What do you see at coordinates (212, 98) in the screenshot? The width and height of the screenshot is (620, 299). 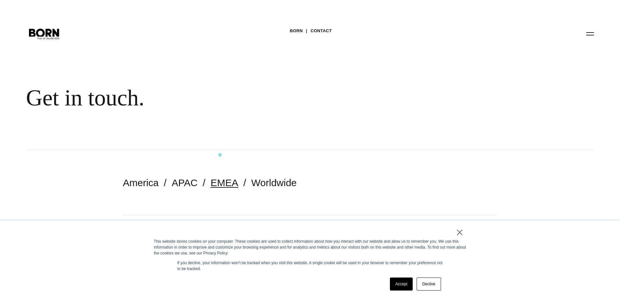 I see `div: Get in touch.` at bounding box center [212, 98].